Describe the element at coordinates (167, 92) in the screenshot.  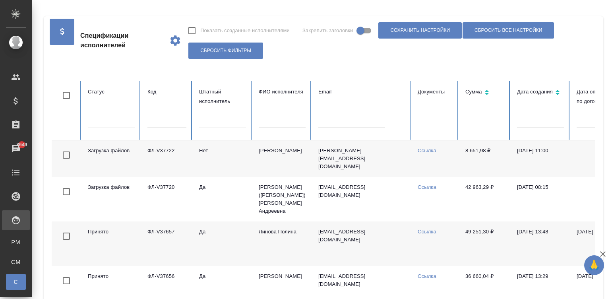
I see `div: Код` at that location.